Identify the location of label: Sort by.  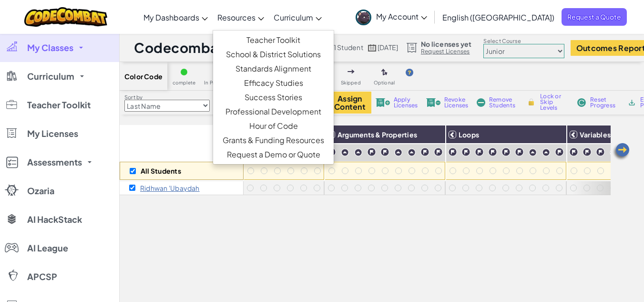
(167, 97).